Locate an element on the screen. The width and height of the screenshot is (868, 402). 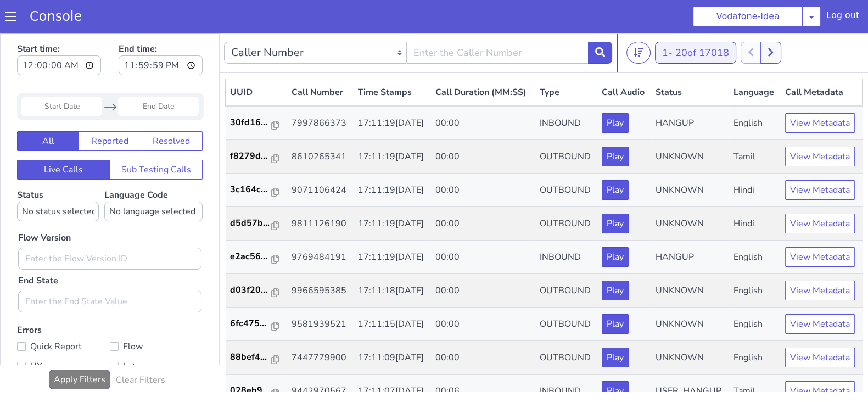
p: d03f20... is located at coordinates (251, 257).